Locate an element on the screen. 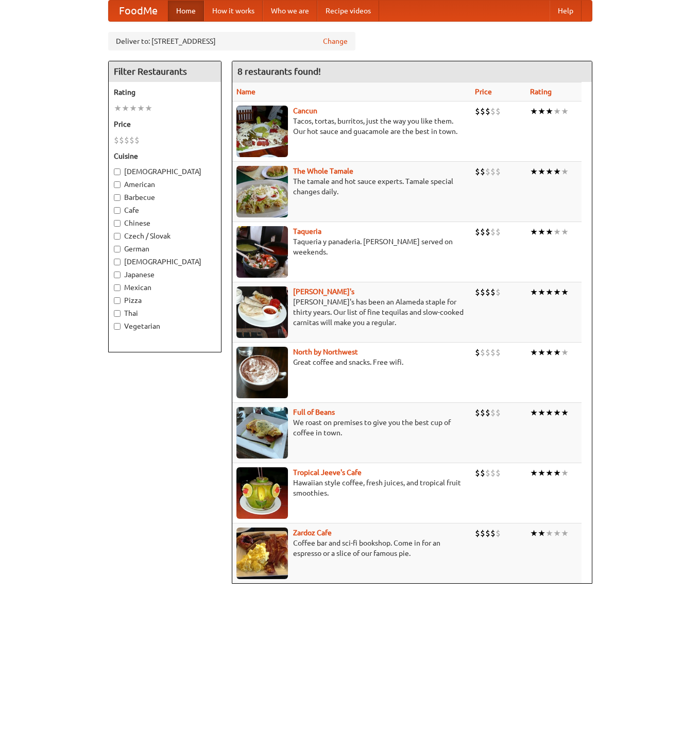 This screenshot has width=700, height=729. input: Cafe is located at coordinates (117, 210).